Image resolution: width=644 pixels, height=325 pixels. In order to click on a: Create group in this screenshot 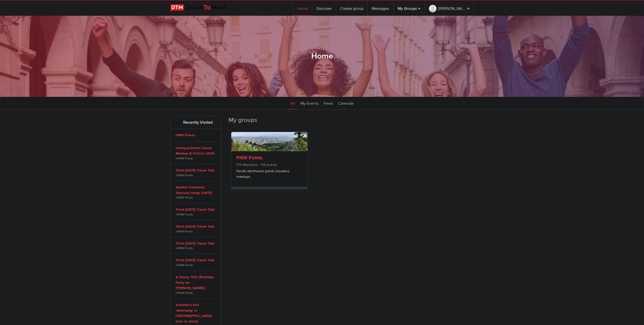, I will do `click(352, 8)`.